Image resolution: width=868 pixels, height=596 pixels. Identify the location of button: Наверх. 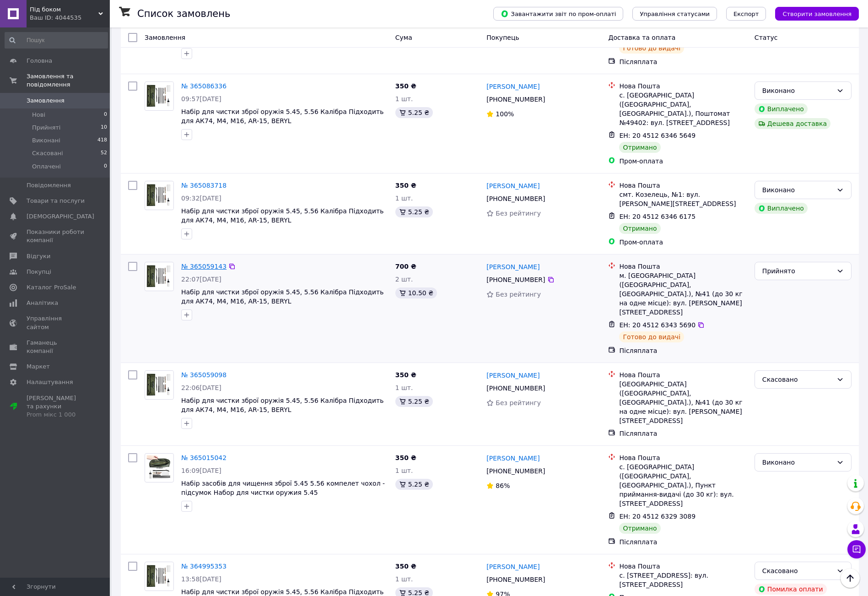
(850, 578).